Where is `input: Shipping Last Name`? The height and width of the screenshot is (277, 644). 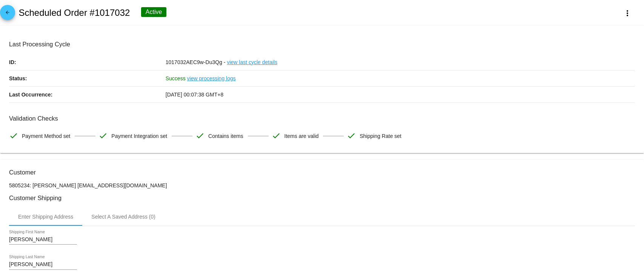
input: Shipping Last Name is located at coordinates (43, 265).